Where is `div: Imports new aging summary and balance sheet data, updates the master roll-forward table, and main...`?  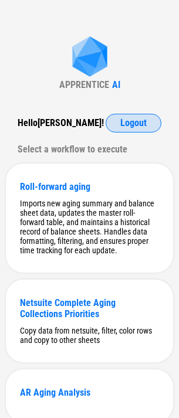
div: Imports new aging summary and balance sheet data, updates the master roll-forward table, and main... is located at coordinates (89, 227).